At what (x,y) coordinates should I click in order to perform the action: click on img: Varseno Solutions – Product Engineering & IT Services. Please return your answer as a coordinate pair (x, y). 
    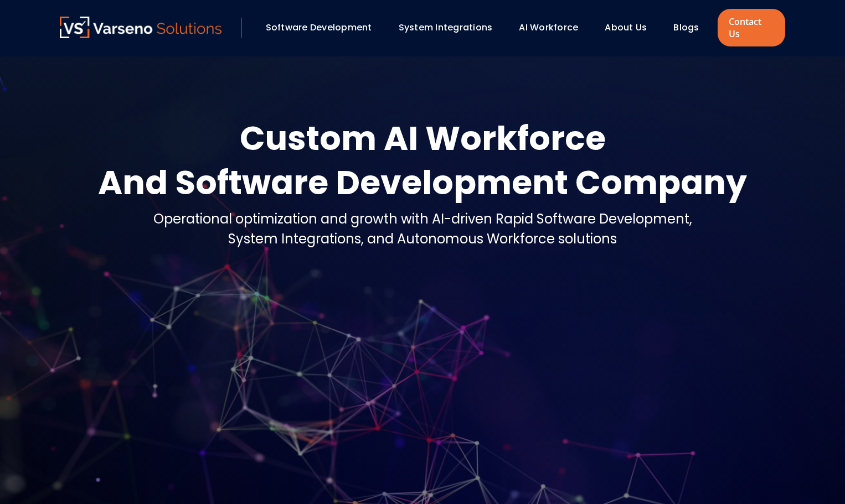
    Looking at the image, I should click on (140, 27).